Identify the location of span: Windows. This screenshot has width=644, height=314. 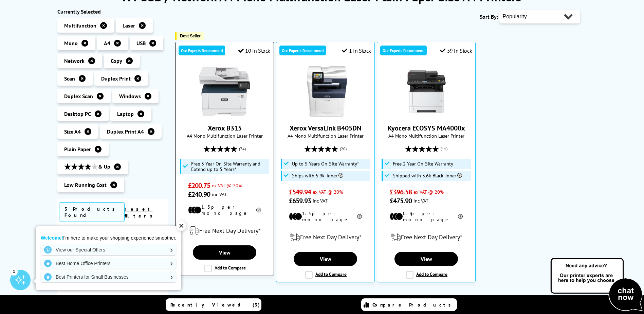
(130, 96).